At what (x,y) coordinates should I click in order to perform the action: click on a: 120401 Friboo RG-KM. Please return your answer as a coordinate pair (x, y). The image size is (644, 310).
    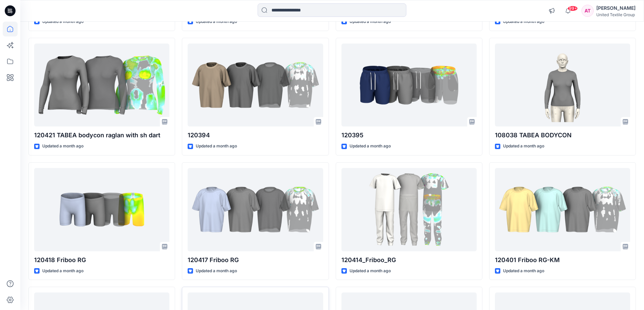
    Looking at the image, I should click on (563, 210).